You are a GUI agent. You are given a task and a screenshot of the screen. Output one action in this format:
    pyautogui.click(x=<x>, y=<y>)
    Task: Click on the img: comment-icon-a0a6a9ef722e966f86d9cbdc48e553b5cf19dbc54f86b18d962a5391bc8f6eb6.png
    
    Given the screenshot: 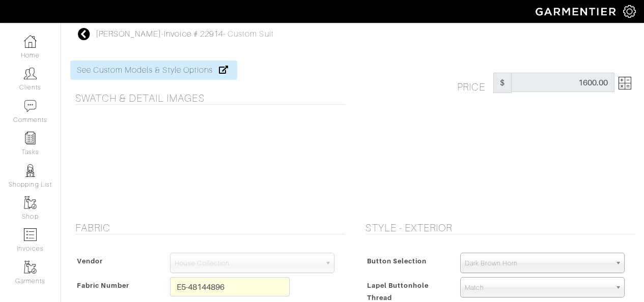 What is the action you would take?
    pyautogui.click(x=30, y=106)
    